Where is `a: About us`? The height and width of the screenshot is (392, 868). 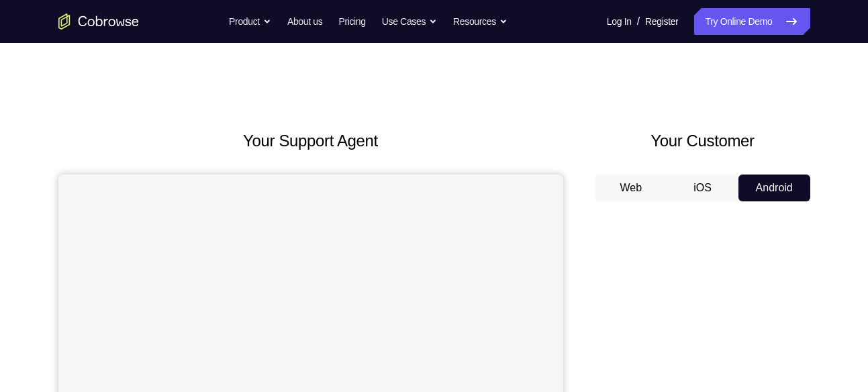
a: About us is located at coordinates (304, 21).